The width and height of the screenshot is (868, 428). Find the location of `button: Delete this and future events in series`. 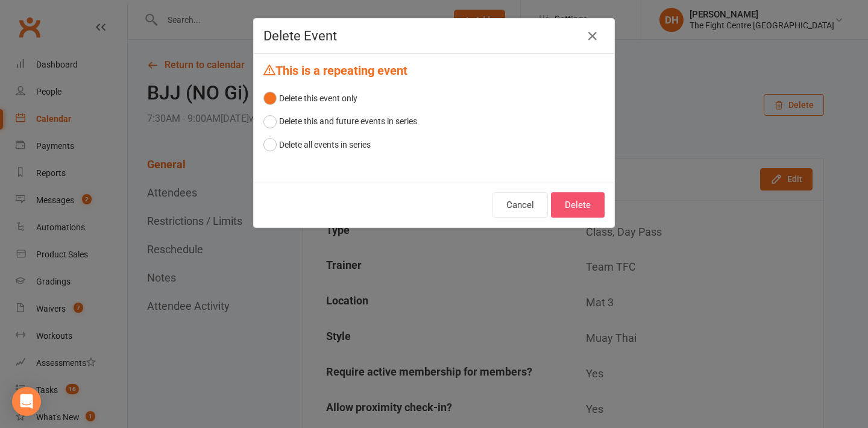

button: Delete this and future events in series is located at coordinates (340, 122).